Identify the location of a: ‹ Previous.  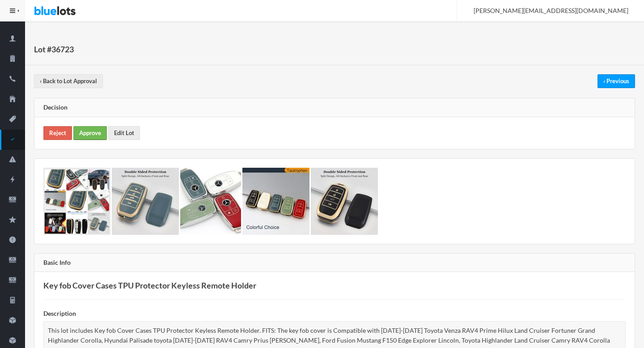
(616, 81).